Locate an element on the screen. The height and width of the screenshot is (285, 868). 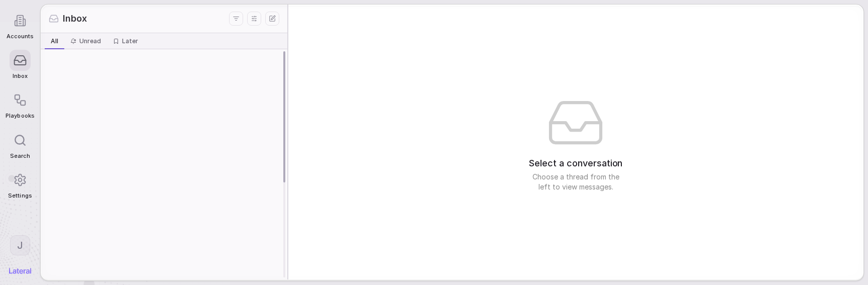
span: Unread is located at coordinates (90, 42).